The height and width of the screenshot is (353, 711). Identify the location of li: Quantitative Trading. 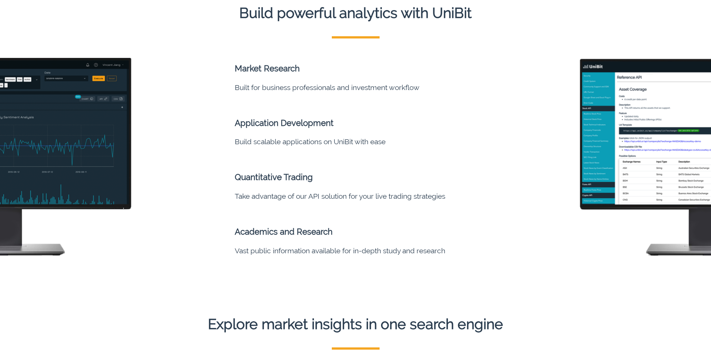
(375, 168).